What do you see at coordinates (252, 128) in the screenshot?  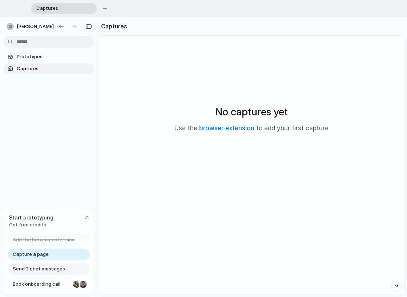 I see `p: Use the to add your first capture` at bounding box center [252, 128].